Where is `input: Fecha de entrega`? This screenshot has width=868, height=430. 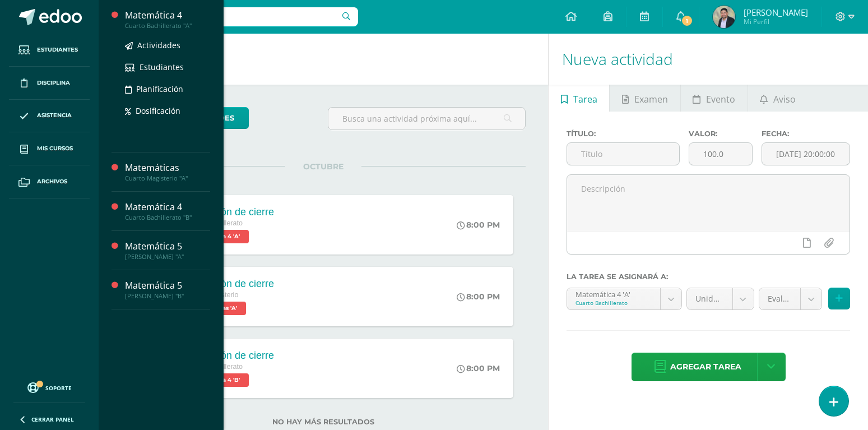 input: Fecha de entrega is located at coordinates (806, 154).